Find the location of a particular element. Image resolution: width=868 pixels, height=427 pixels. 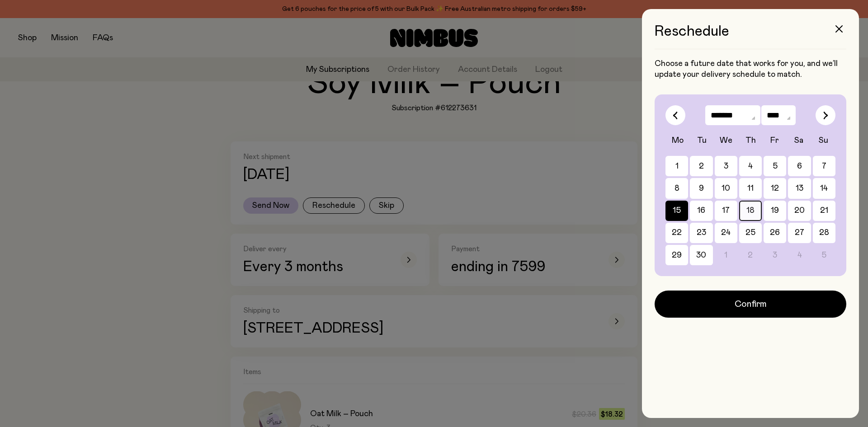

button: 6 is located at coordinates (799, 166).